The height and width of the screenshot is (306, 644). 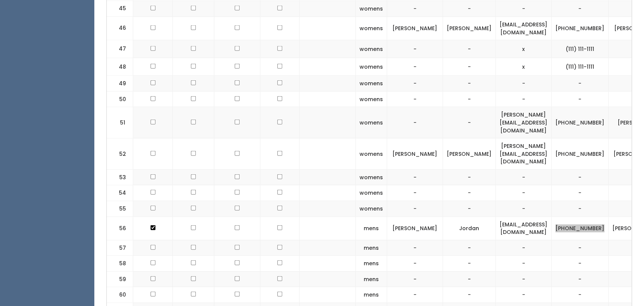 I want to click on td: 51, so click(x=120, y=123).